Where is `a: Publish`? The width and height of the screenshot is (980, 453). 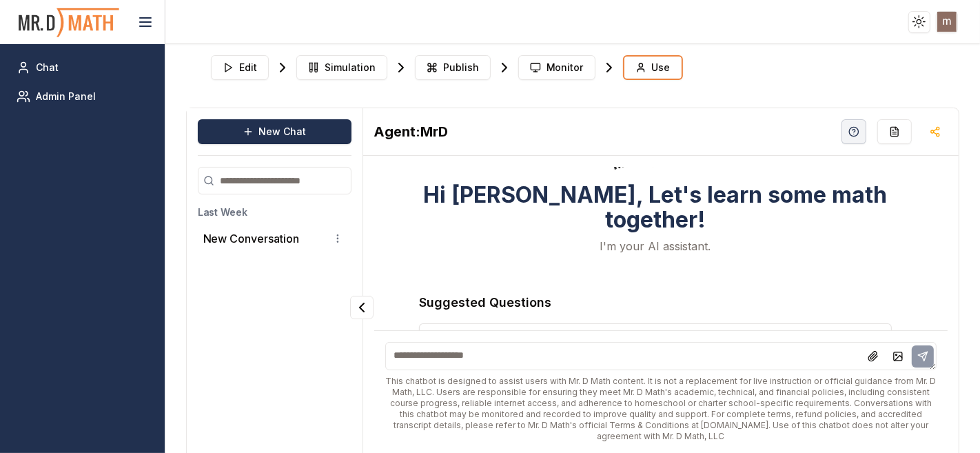
a: Publish is located at coordinates (453, 67).